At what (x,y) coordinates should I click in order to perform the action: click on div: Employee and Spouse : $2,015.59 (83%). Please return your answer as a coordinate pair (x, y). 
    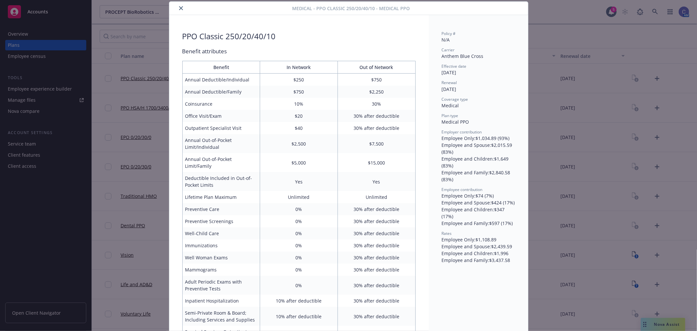
    Looking at the image, I should click on (478, 148).